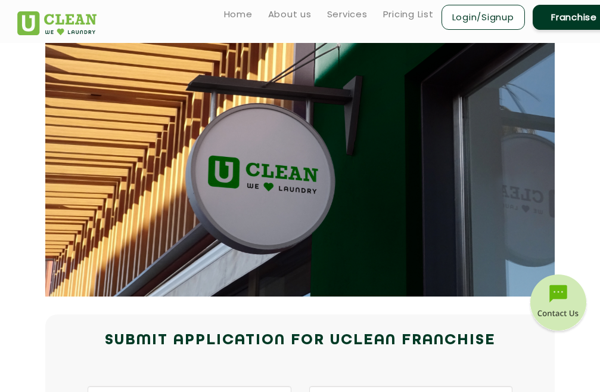 Image resolution: width=600 pixels, height=392 pixels. I want to click on a: About us, so click(290, 14).